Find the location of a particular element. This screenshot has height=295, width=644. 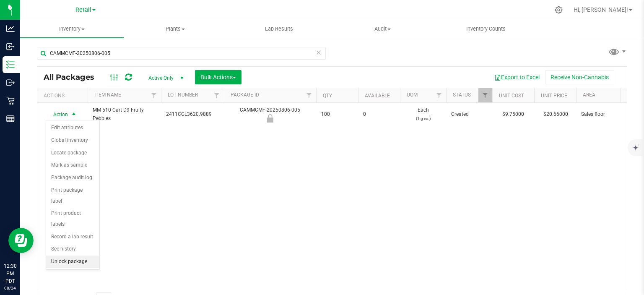

span: Each is located at coordinates (423, 114).